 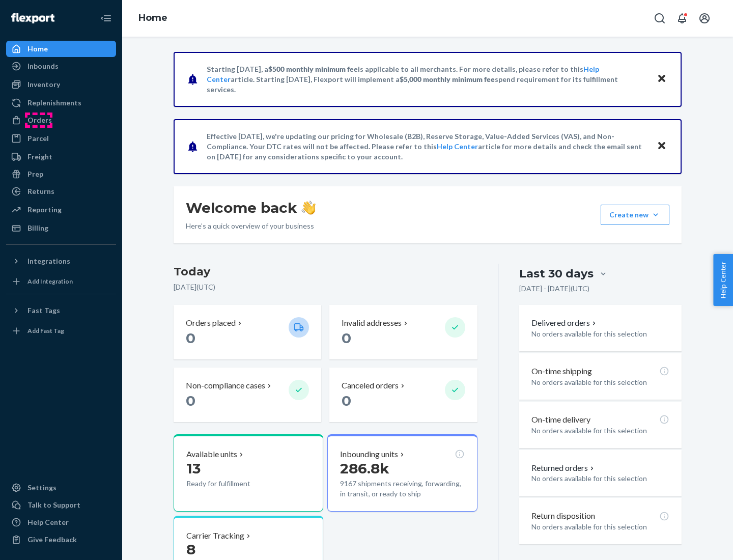 I want to click on p: Return disposition, so click(x=563, y=516).